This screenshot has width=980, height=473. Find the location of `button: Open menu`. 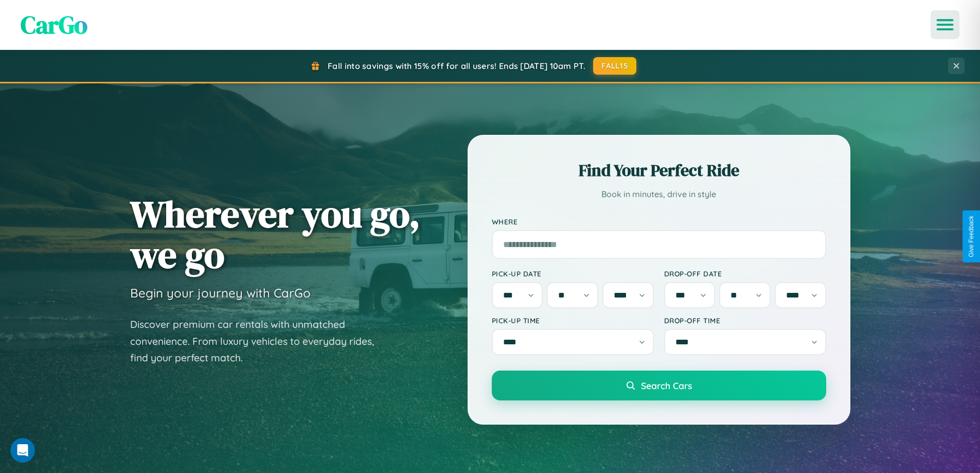

button: Open menu is located at coordinates (946, 25).